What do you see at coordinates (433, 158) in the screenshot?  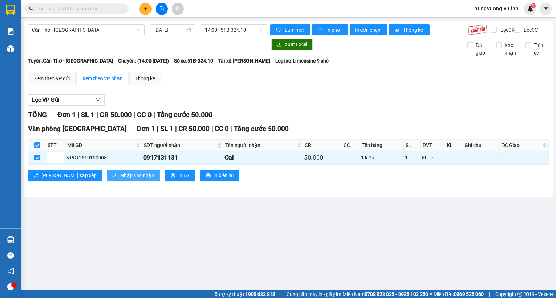 I see `div: Khác` at bounding box center [433, 158].